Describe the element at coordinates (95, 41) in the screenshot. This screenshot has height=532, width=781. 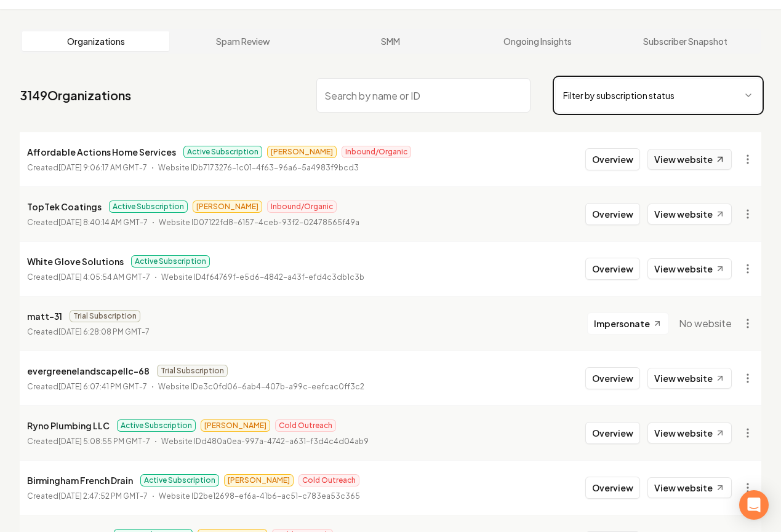
I see `a: Organizations` at that location.